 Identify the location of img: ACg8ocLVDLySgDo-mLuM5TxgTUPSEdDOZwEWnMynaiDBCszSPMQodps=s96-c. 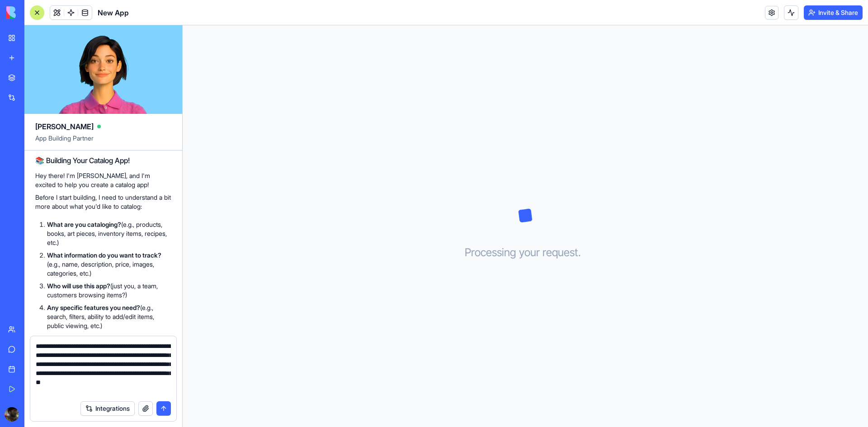
(12, 414).